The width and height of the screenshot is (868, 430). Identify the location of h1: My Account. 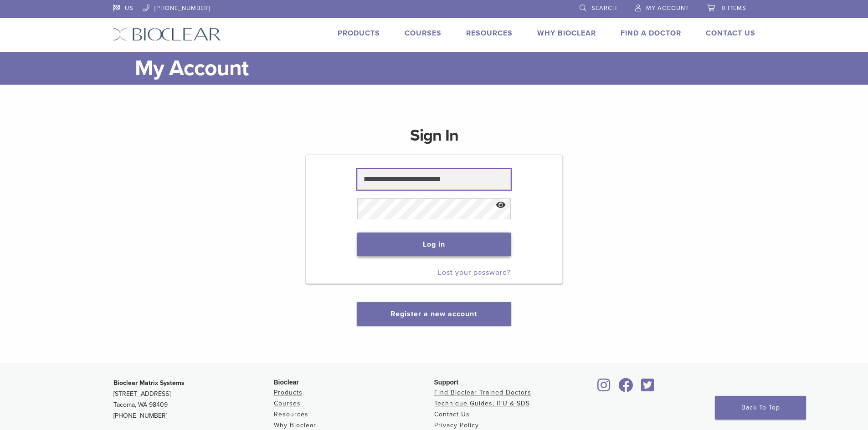
(445, 68).